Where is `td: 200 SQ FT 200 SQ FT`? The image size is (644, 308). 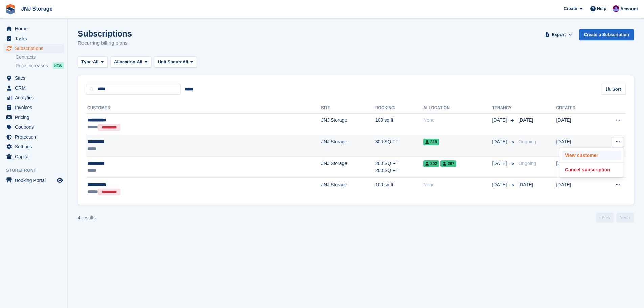 td: 200 SQ FT 200 SQ FT is located at coordinates (399, 167).